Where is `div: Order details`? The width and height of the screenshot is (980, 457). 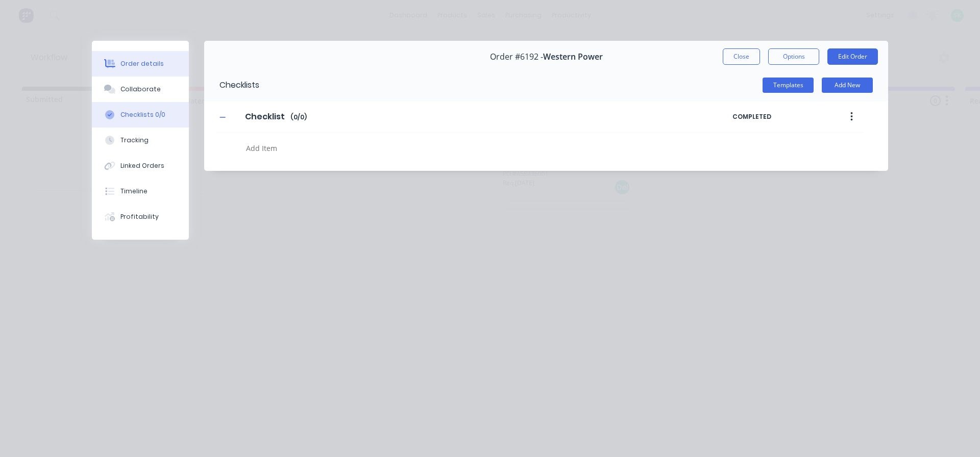 div: Order details is located at coordinates (142, 63).